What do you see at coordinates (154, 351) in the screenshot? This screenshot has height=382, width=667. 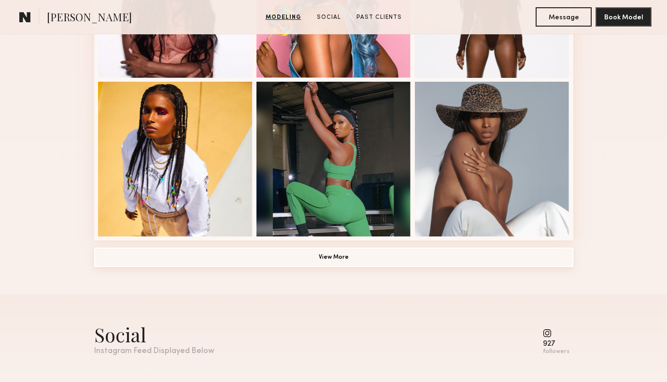 I see `div: Instagram Feed Displayed Below` at bounding box center [154, 351].